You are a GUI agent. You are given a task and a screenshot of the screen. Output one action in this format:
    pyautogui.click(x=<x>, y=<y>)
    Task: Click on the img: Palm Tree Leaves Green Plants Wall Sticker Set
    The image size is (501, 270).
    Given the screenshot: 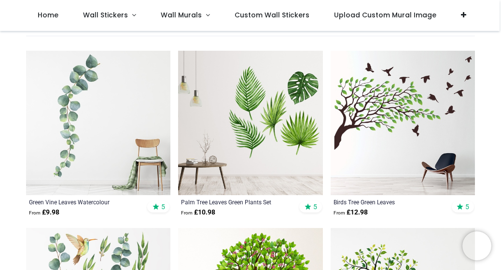 What is the action you would take?
    pyautogui.click(x=250, y=123)
    